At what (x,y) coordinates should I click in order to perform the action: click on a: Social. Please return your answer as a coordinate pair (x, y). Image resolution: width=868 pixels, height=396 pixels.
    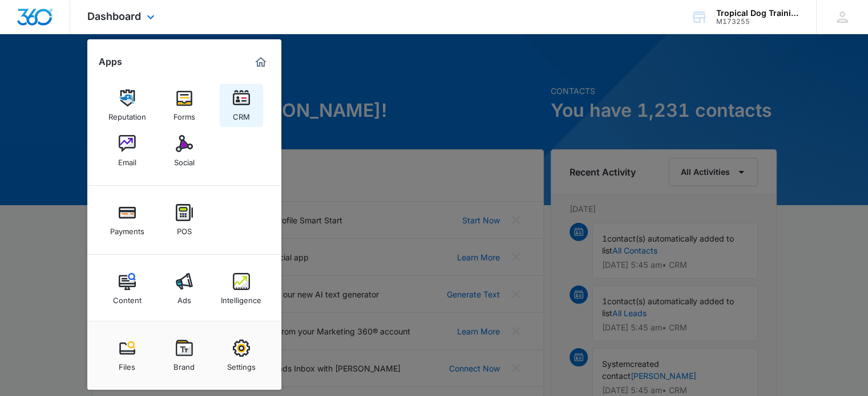
    Looking at the image, I should click on (184, 151).